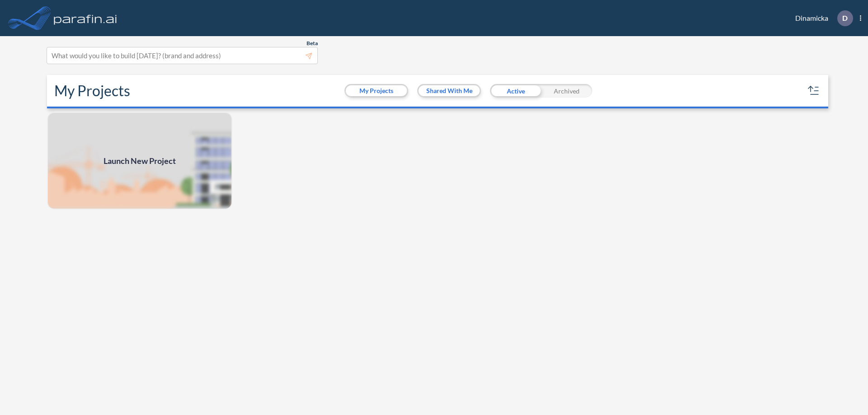  What do you see at coordinates (449, 91) in the screenshot?
I see `button: Shared With Me` at bounding box center [449, 91].